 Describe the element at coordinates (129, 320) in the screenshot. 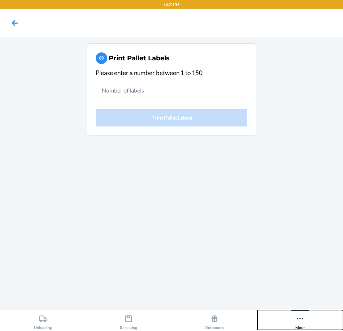

I see `button: Receiving` at that location.